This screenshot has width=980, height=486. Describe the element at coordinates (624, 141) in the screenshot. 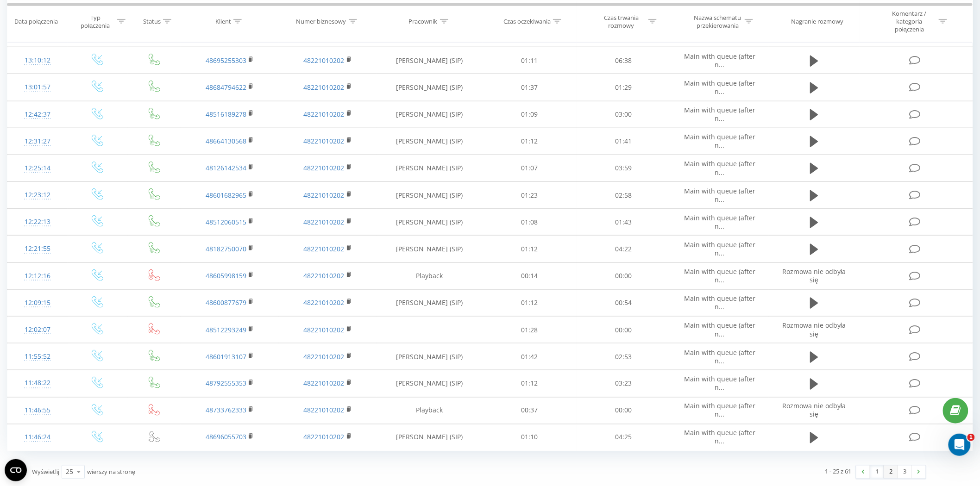

I see `td: 01:41` at that location.